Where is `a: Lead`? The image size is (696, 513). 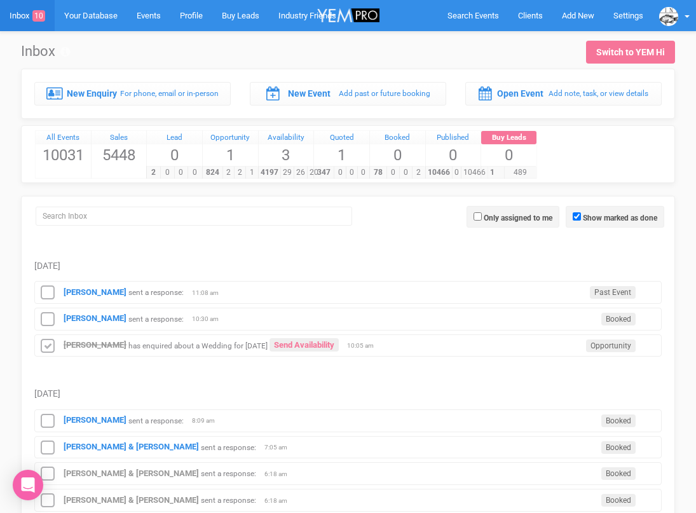
a: Lead is located at coordinates (174, 138).